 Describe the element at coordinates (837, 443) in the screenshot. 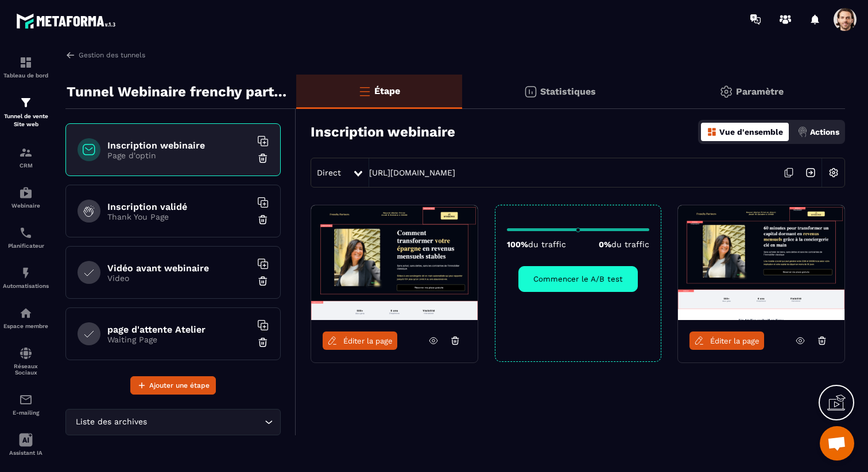

I see `div: Ouvrir le chat` at that location.